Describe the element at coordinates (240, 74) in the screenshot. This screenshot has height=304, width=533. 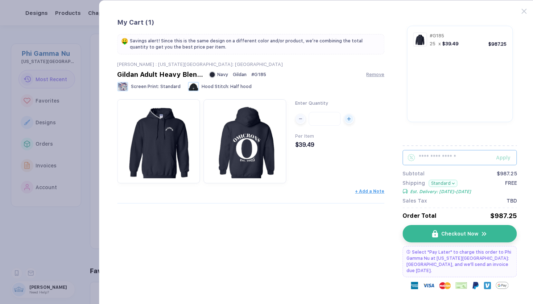
I see `span: Gildan` at that location.